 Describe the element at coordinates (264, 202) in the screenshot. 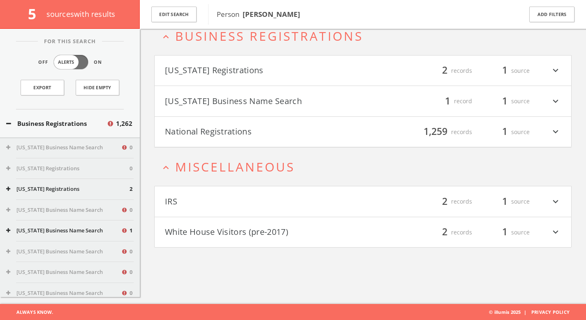

I see `button: IRS` at that location.